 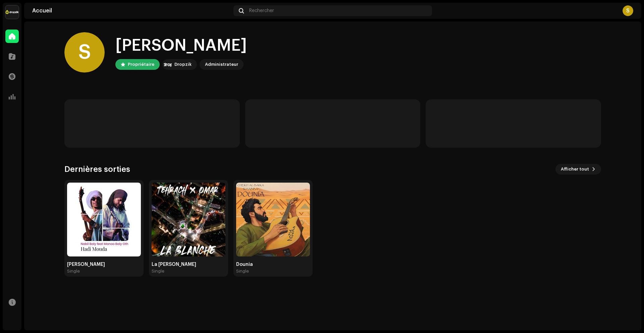 What do you see at coordinates (262, 11) in the screenshot?
I see `span: Rechercher` at bounding box center [262, 11].